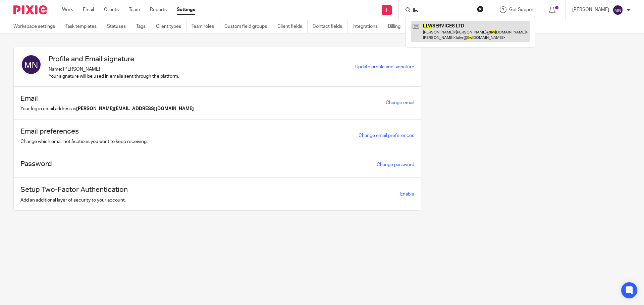 The image size is (644, 305). I want to click on a: Tags, so click(144, 26).